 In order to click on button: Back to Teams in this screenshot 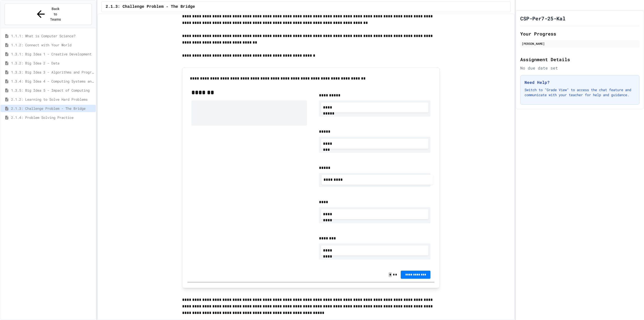, I will do `click(48, 14)`.